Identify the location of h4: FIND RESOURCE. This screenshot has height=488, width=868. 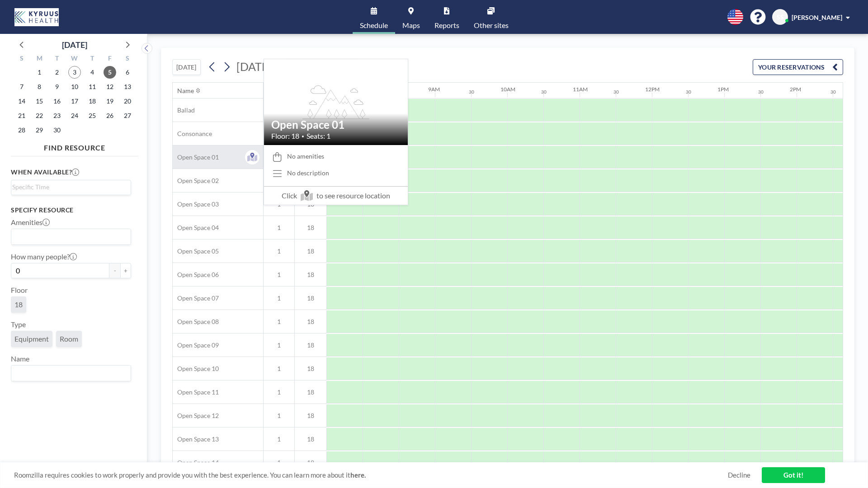
(75, 146).